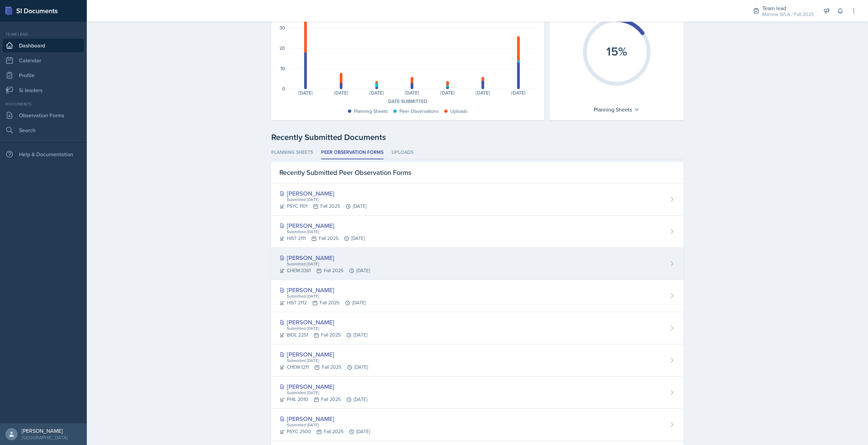  What do you see at coordinates (43, 130) in the screenshot?
I see `a: Search` at bounding box center [43, 130].